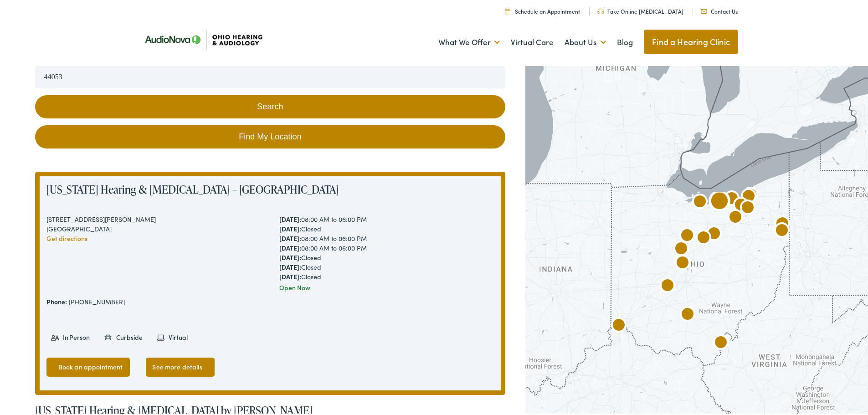 This screenshot has width=868, height=415. I want to click on img: Mail icon representing email contact with Ohio Hearing in Cincinnati, OH, so click(704, 10).